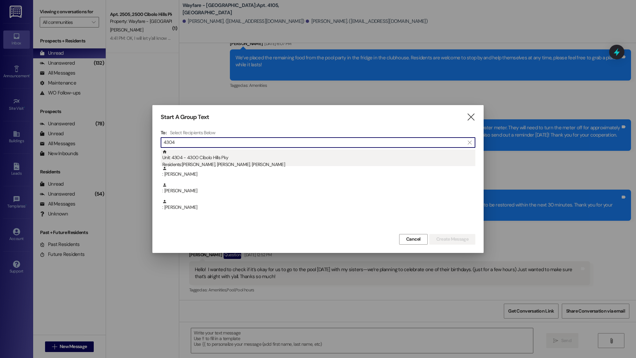 The width and height of the screenshot is (636, 358). What do you see at coordinates (192, 132) in the screenshot?
I see `h4: Select Recipients Below` at bounding box center [192, 132].